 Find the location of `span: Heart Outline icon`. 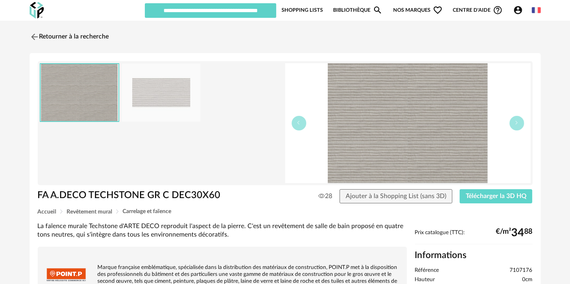

span: Heart Outline icon is located at coordinates (438, 10).